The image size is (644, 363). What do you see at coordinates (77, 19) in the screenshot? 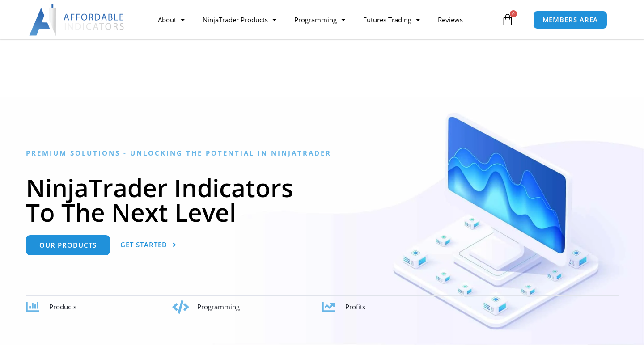
I see `img: LogoAI | Affordable Indicators – NinjaTrader` at bounding box center [77, 19].